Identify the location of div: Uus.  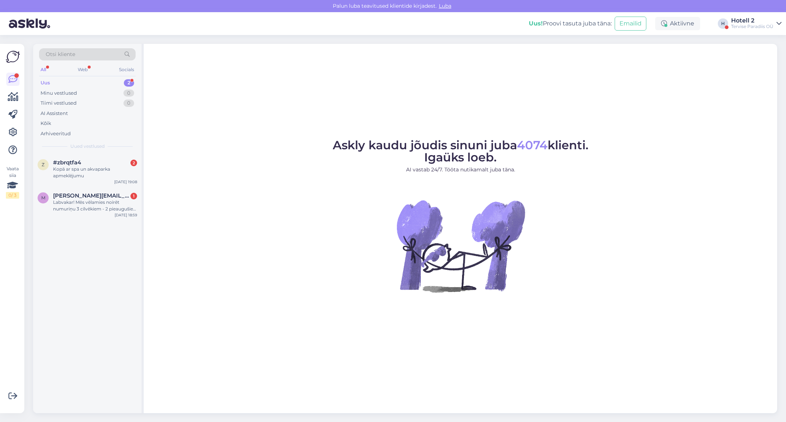
(45, 83).